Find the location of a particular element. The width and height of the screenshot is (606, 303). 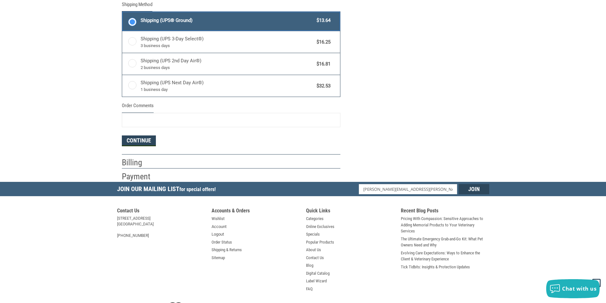

h2: Payment is located at coordinates (140, 176).